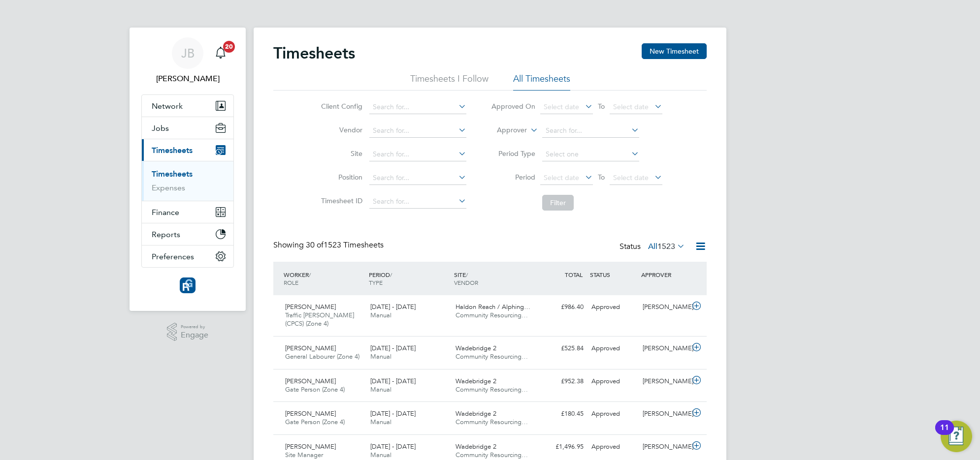 The height and width of the screenshot is (460, 980). I want to click on div: £180.45, so click(562, 414).